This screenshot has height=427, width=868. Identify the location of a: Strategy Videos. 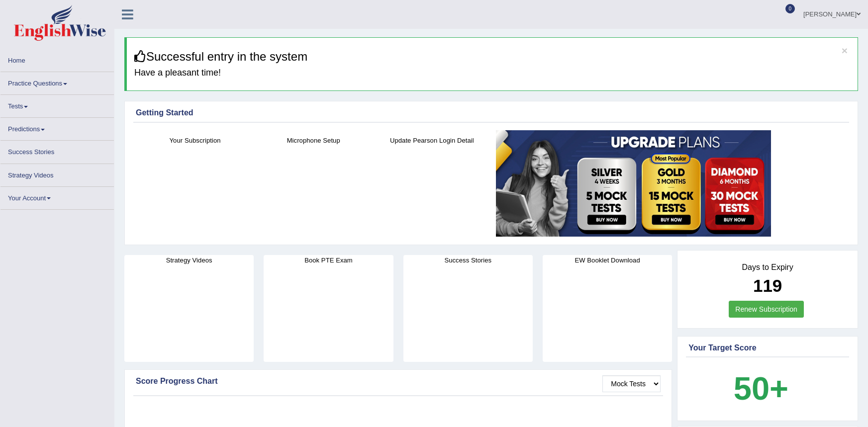
(57, 173).